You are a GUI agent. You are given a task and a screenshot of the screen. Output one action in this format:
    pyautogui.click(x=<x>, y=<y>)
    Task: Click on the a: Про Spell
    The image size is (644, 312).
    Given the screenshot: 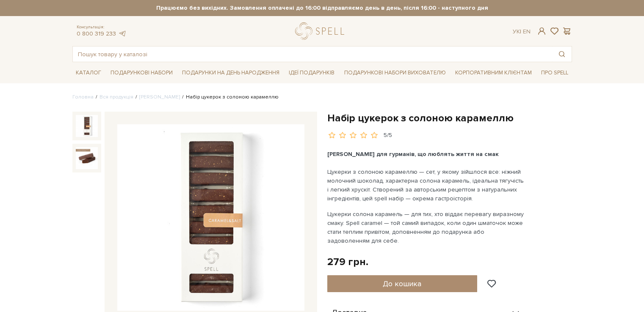 What is the action you would take?
    pyautogui.click(x=555, y=73)
    